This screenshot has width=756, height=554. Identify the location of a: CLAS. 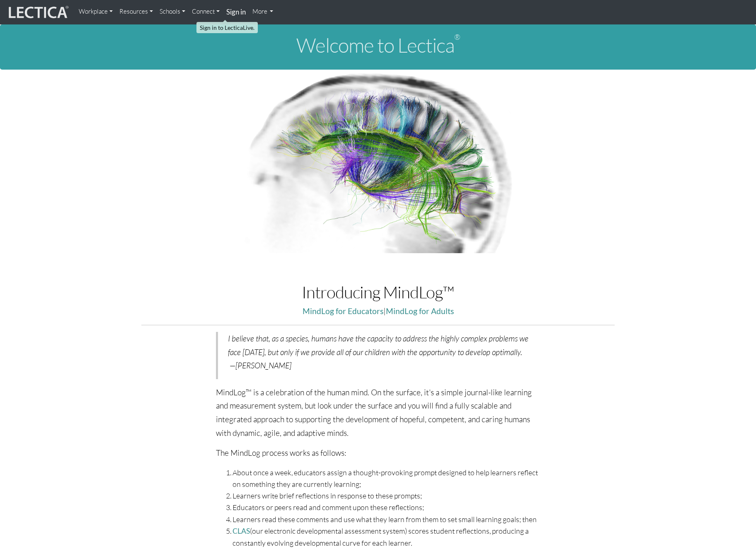
(242, 531).